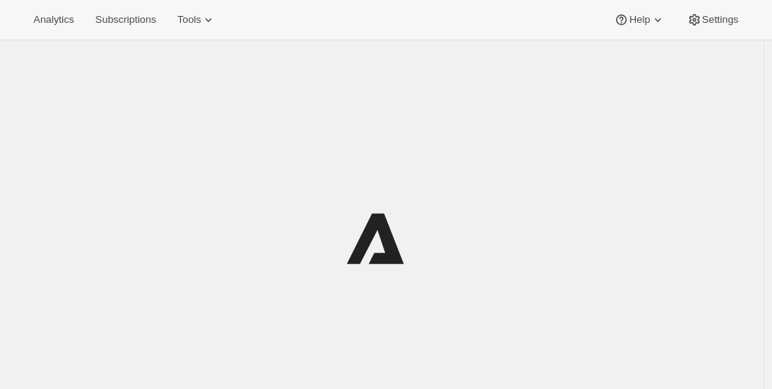 The height and width of the screenshot is (389, 772). I want to click on span: Settings, so click(720, 20).